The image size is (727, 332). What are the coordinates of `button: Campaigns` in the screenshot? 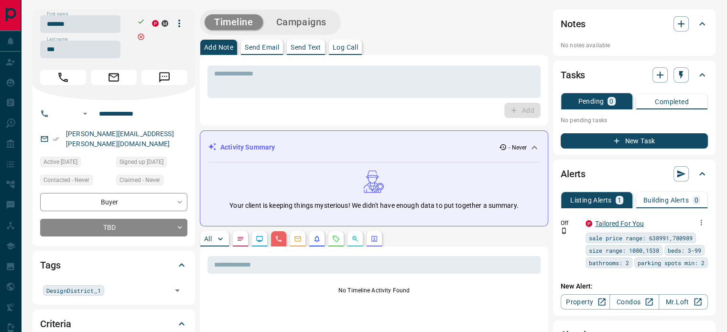 It's located at (301, 22).